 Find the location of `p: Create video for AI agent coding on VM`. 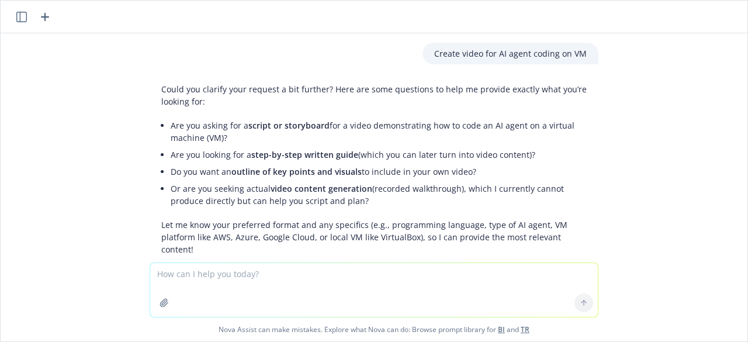

p: Create video for AI agent coding on VM is located at coordinates (510, 53).